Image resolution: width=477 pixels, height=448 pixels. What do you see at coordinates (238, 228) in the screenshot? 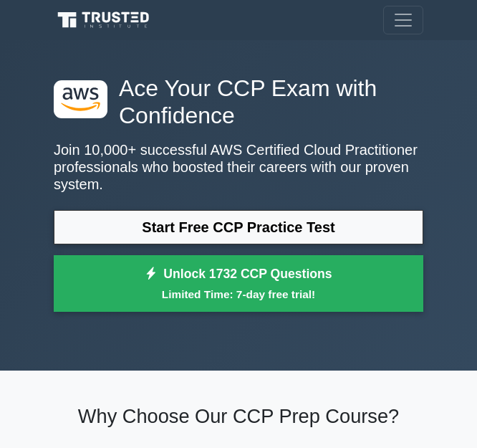
I see `a: Start Free CCP Practice Test` at bounding box center [238, 228].